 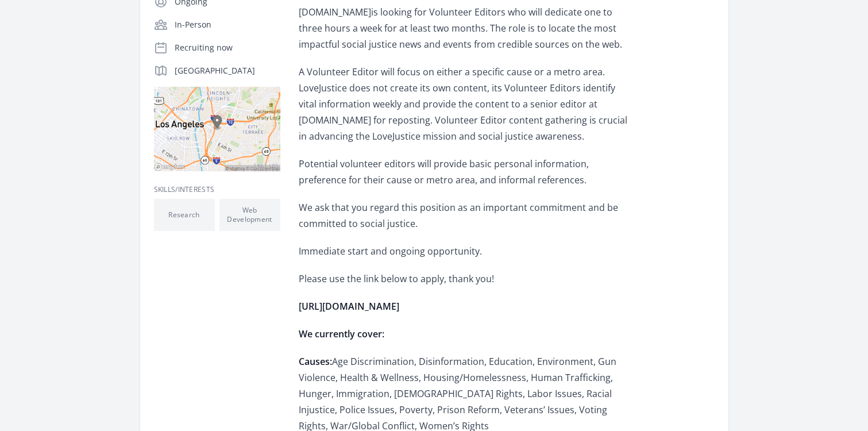 I want to click on img: Map, so click(x=217, y=129).